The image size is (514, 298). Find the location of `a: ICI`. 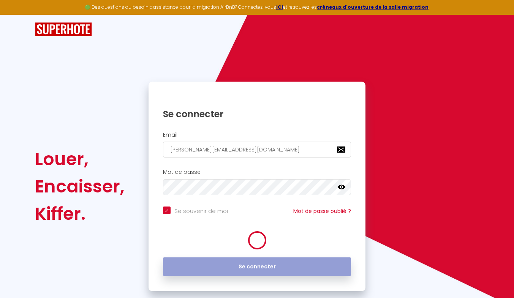

a: ICI is located at coordinates (280, 7).